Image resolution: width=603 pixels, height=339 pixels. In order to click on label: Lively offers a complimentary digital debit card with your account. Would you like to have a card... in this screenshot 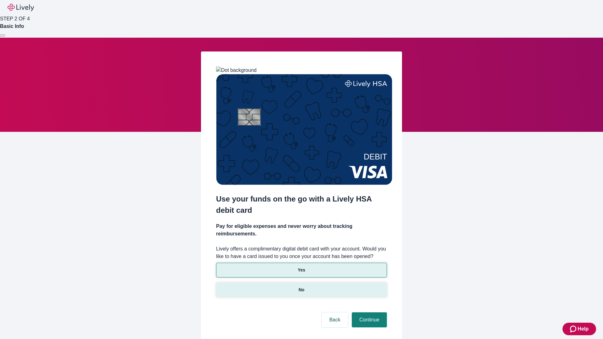, I will do `click(301, 253)`.